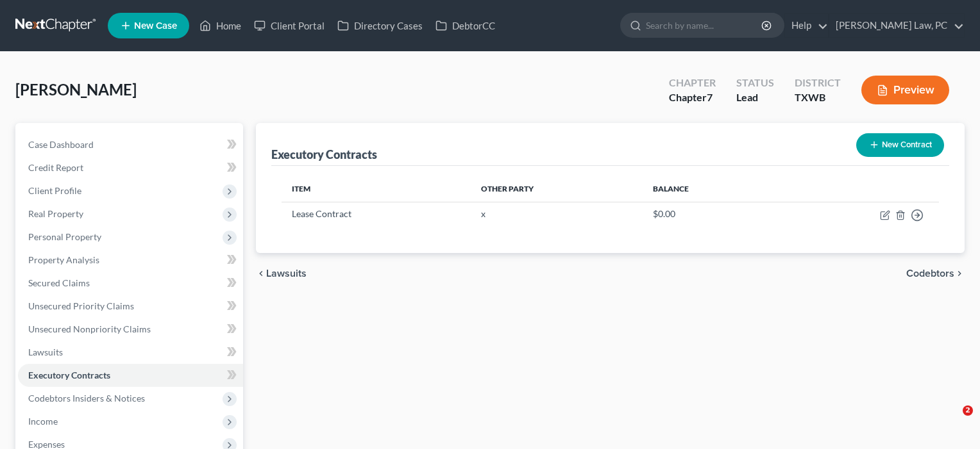  I want to click on span: Client Profile, so click(55, 190).